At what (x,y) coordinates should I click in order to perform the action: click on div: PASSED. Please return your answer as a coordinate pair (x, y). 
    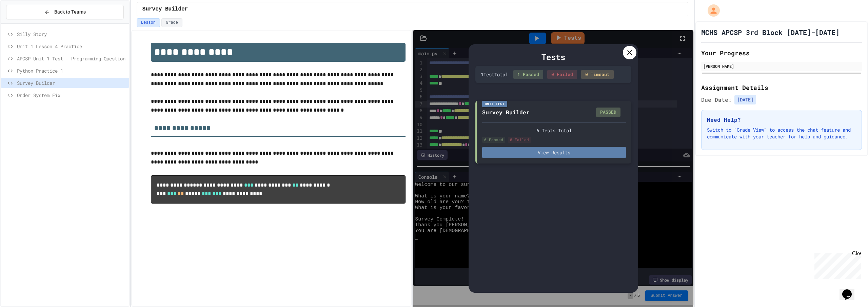
    Looking at the image, I should click on (608, 112).